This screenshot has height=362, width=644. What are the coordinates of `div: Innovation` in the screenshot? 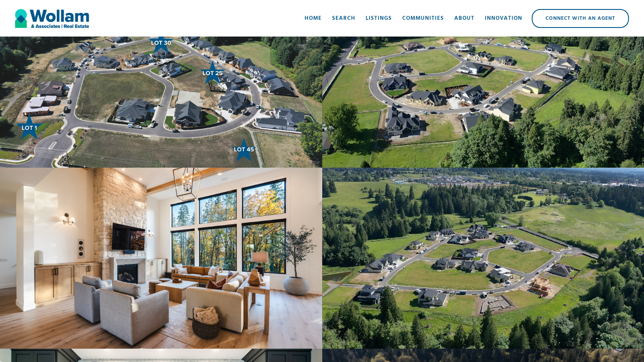 It's located at (503, 18).